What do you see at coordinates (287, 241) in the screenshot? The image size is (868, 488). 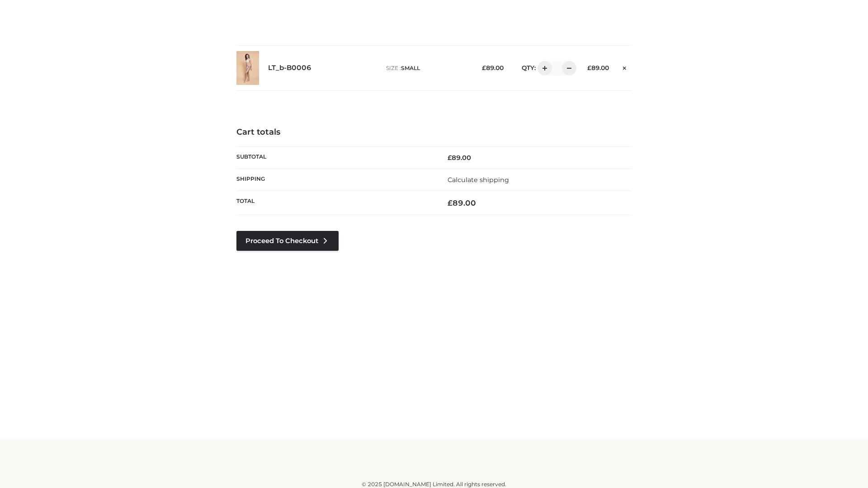 I see `a: Proceed to Checkout` at bounding box center [287, 241].